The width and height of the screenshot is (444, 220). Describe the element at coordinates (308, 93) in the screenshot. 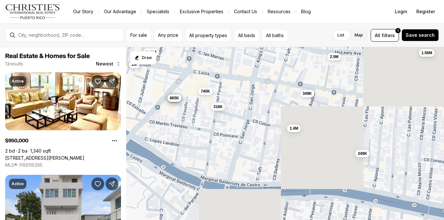

I see `span: 349K` at that location.